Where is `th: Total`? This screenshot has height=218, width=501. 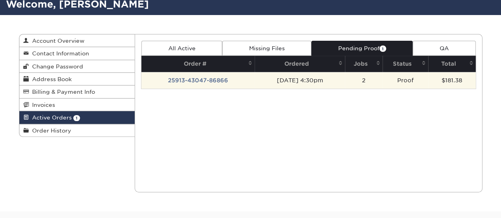
th: Total is located at coordinates (452, 64).